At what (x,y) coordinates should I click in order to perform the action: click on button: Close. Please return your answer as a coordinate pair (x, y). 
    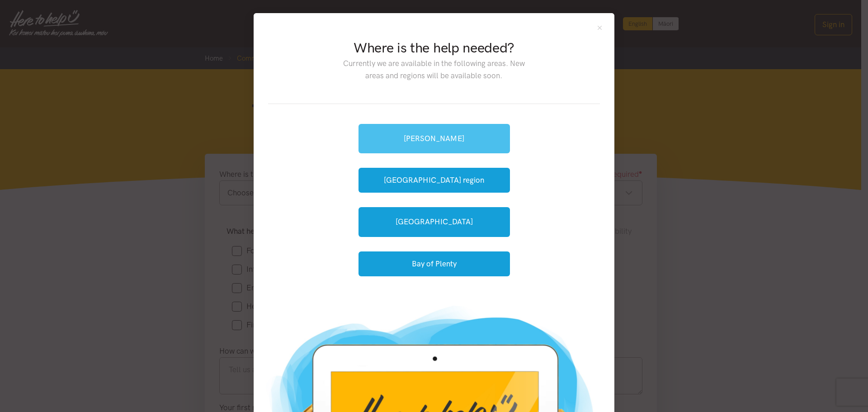
    Looking at the image, I should click on (599, 27).